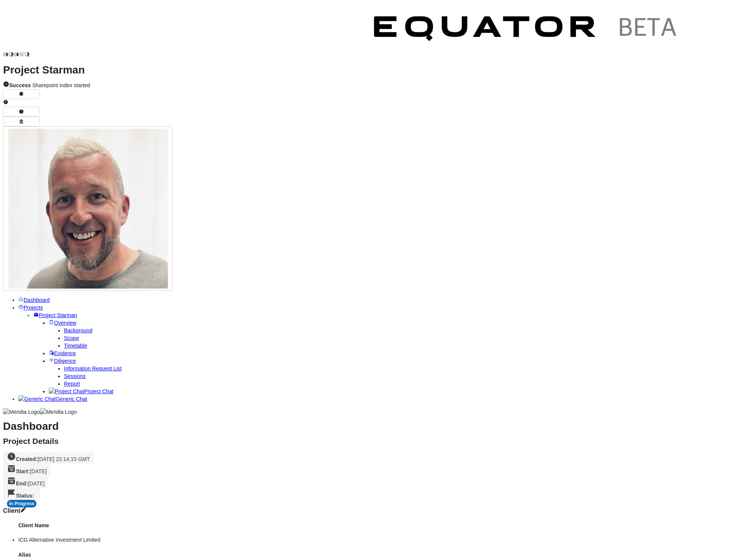 The image size is (740, 560). What do you see at coordinates (63, 361) in the screenshot?
I see `a: Diligence` at bounding box center [63, 361].